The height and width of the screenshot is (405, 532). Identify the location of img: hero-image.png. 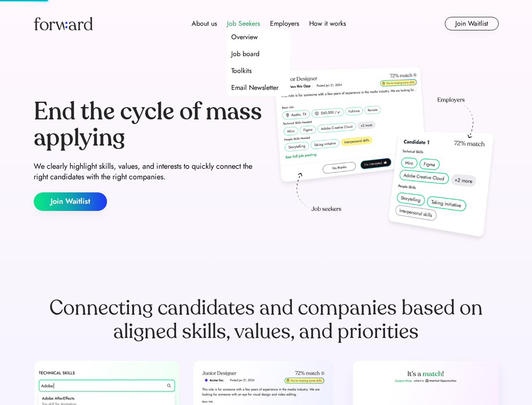
(384, 155).